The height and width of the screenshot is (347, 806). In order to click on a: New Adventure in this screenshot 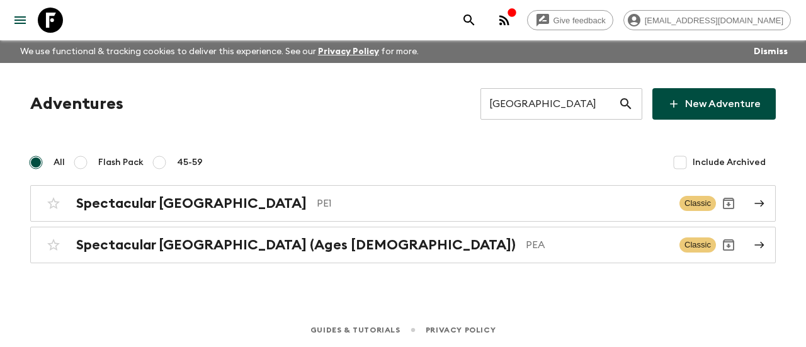, I will do `click(714, 104)`.